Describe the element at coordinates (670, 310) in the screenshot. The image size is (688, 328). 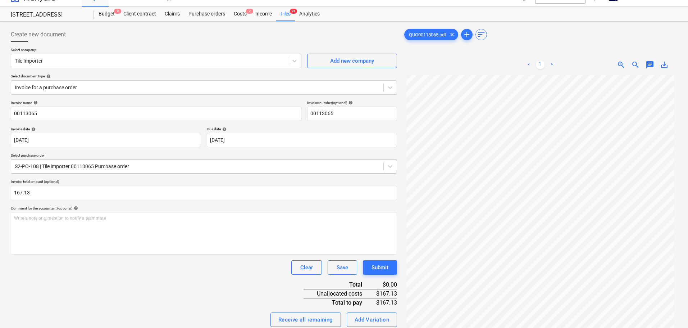
I see `div: Chat Widget` at that location.